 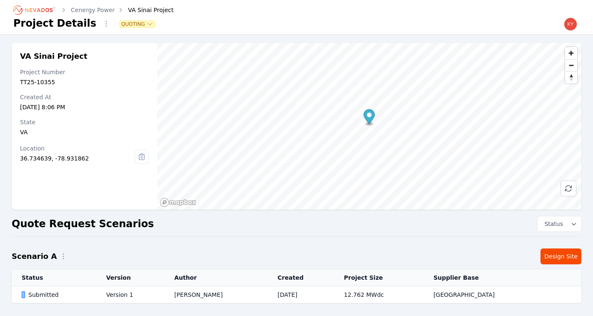 What do you see at coordinates (378, 278) in the screenshot?
I see `th: Project Size` at bounding box center [378, 278].